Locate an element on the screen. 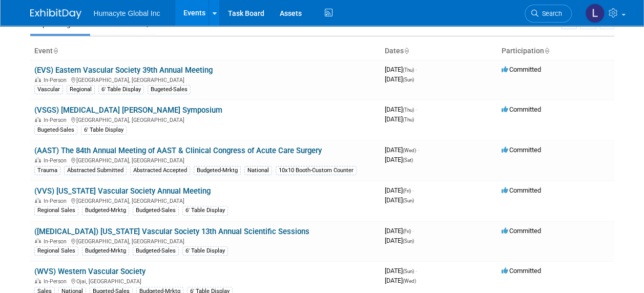  a: Sort by Event Name is located at coordinates (56, 51).